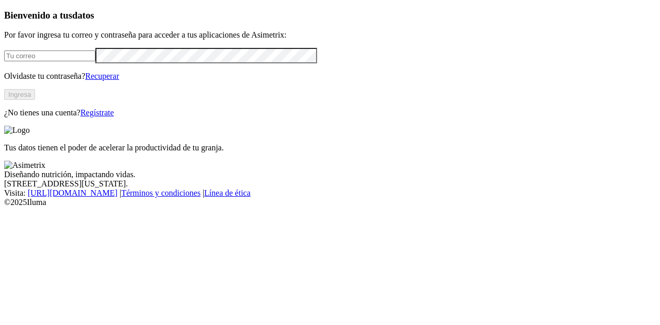 This screenshot has height=325, width=660. I want to click on a: Regístrate, so click(97, 112).